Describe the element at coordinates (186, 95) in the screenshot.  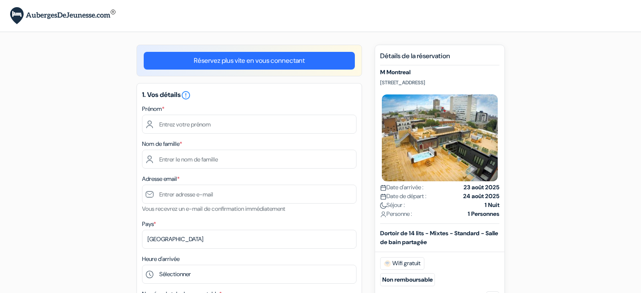
I see `i: error_outline` at that location.